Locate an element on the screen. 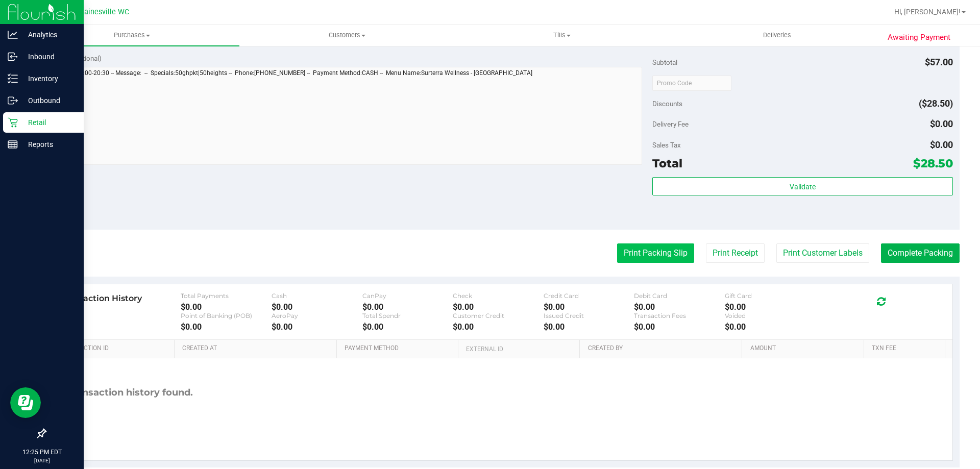 Image resolution: width=980 pixels, height=469 pixels. div: Gift Card is located at coordinates (770, 295).